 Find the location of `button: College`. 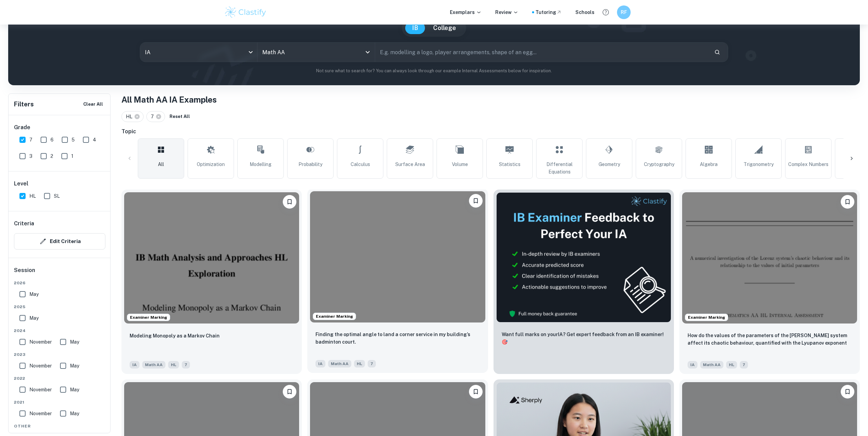

button: College is located at coordinates (445, 28).